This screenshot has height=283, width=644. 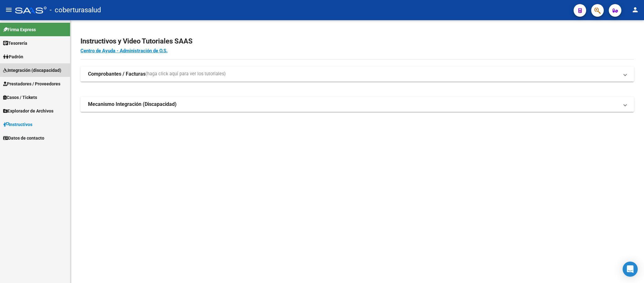 I want to click on span: Casos / Tickets, so click(x=20, y=97).